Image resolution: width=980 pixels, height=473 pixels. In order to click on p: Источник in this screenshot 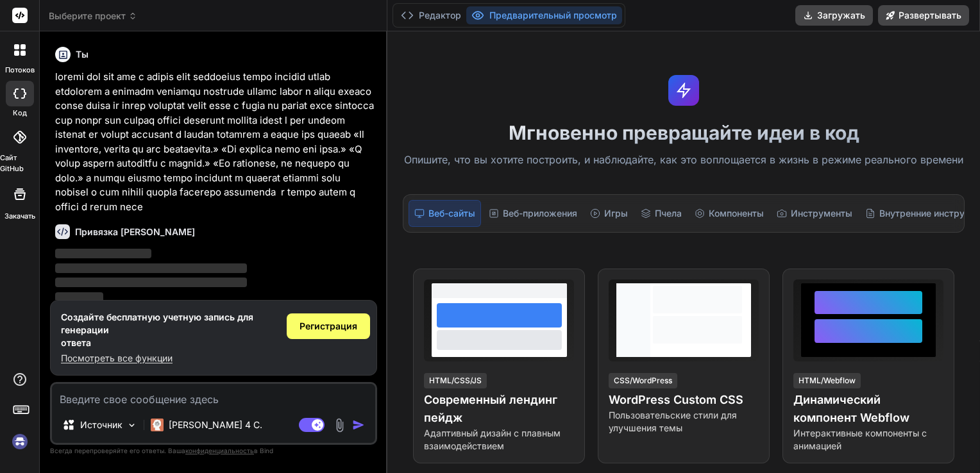, I will do `click(101, 425)`.